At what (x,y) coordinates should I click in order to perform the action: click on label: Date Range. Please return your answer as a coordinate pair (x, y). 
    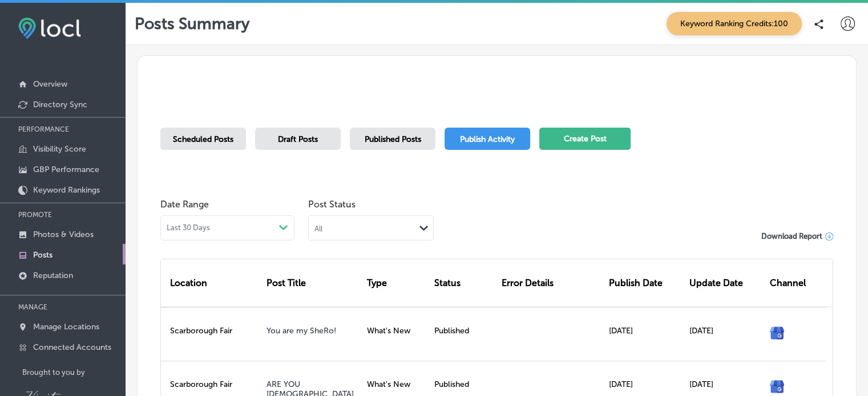
    Looking at the image, I should click on (184, 204).